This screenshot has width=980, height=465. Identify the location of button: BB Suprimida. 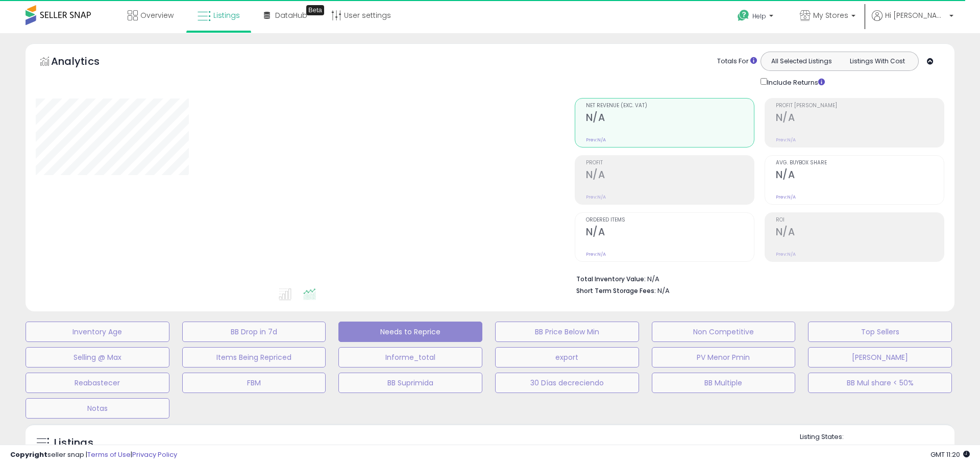
(410, 383).